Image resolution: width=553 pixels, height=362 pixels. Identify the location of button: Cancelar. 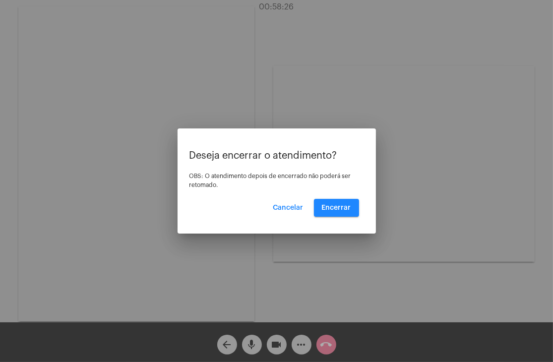
(288, 208).